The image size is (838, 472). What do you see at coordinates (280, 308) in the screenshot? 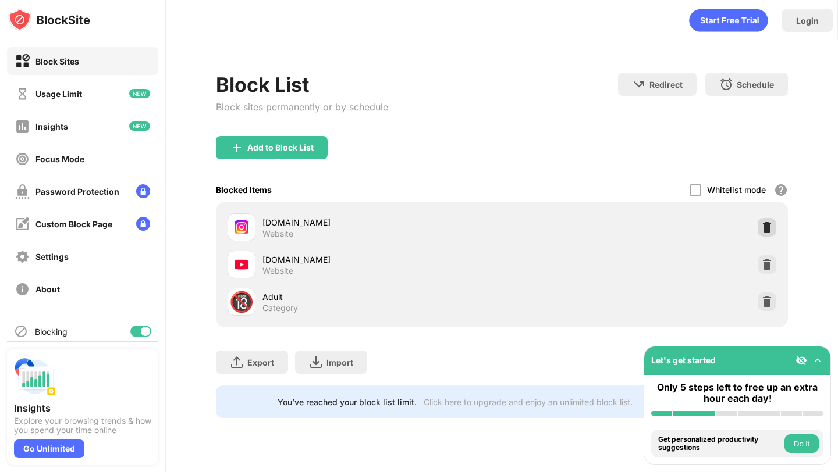
I see `div: Category` at bounding box center [280, 308].